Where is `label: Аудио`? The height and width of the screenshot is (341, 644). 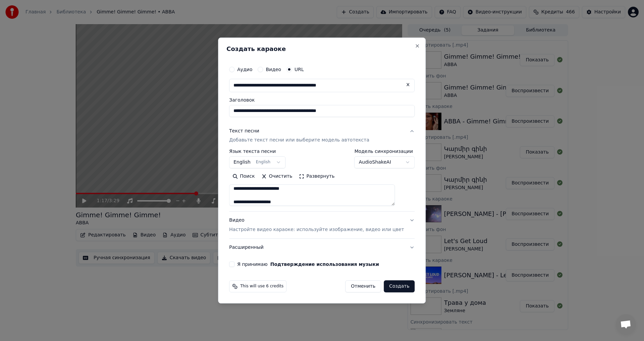
label: Аудио is located at coordinates (244, 69).